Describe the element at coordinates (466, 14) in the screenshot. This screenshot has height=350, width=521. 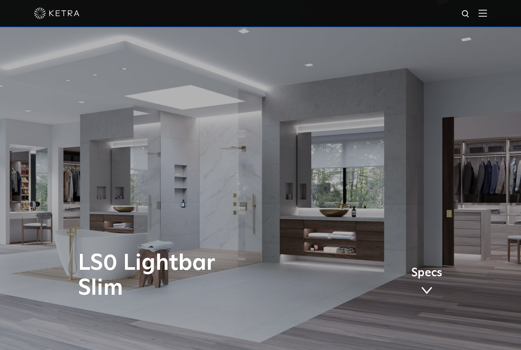
I see `img: search icon` at that location.